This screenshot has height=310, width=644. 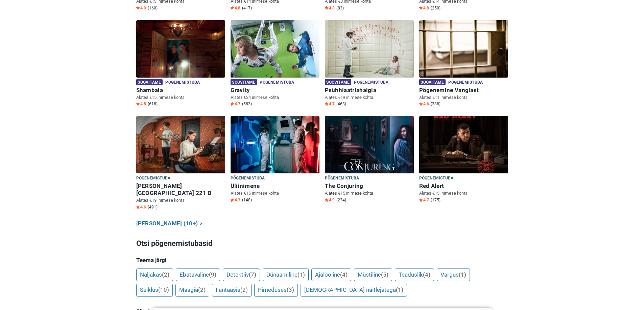 What do you see at coordinates (163, 290) in the screenshot?
I see `span: (10)` at bounding box center [163, 290].